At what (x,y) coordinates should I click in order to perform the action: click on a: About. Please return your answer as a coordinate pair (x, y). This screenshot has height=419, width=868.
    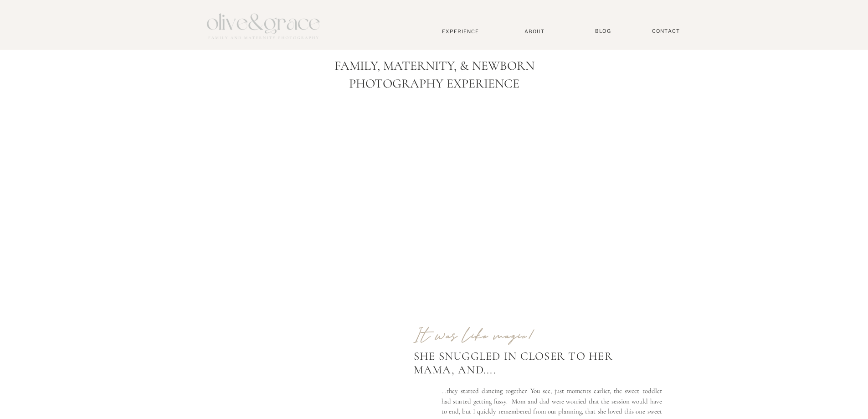
    Looking at the image, I should click on (534, 31).